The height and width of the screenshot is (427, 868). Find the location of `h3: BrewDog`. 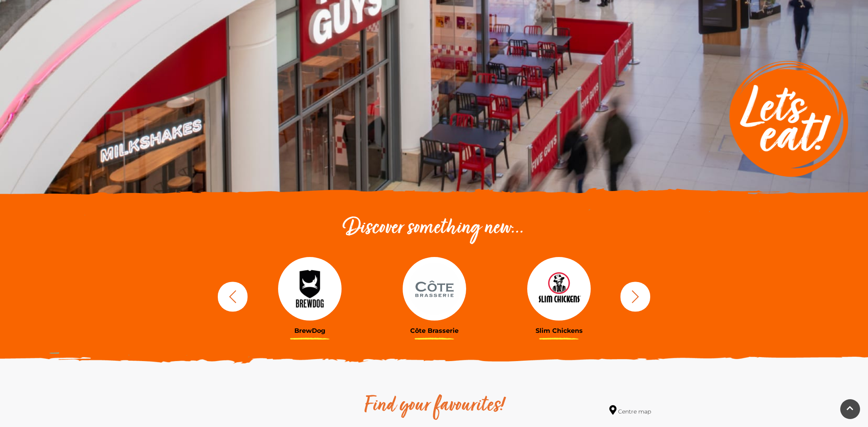

h3: BrewDog is located at coordinates (310, 330).